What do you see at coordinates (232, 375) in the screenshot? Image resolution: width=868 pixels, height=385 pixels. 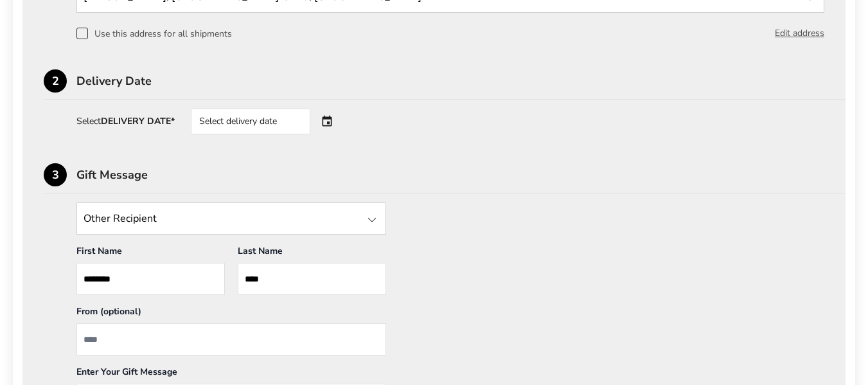 I see `div: Enter Your Gift Message` at bounding box center [232, 375].